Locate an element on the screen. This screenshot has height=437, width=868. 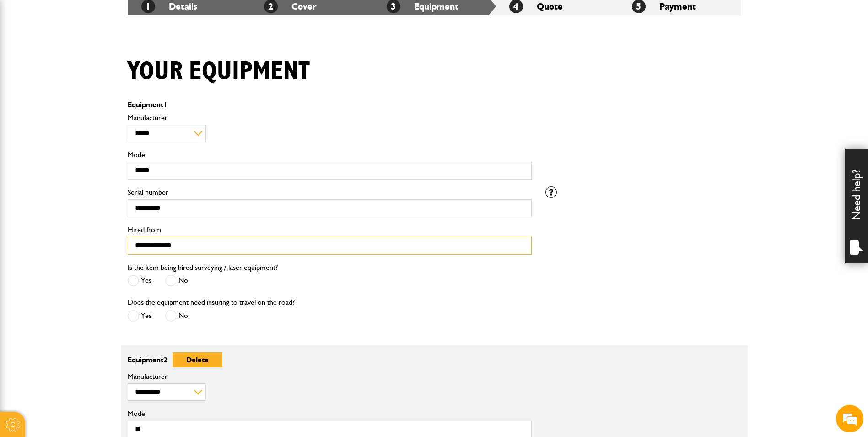
label: Hired from is located at coordinates (330, 230).